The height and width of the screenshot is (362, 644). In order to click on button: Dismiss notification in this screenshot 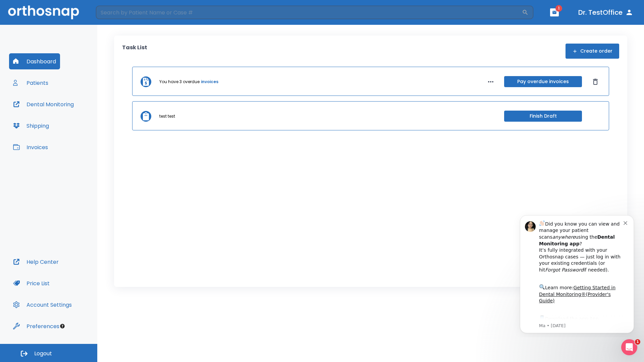, I will do `click(116, 13)`.